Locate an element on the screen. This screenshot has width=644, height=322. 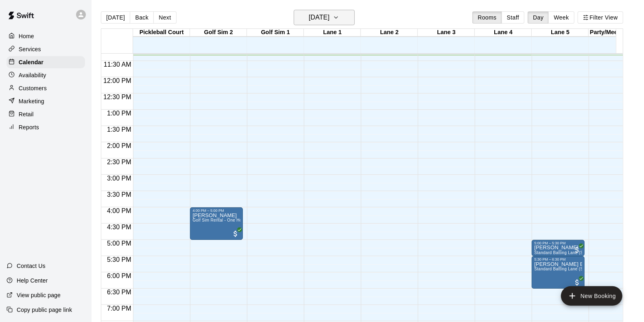
span: 7:00 PM is located at coordinates (119, 308).